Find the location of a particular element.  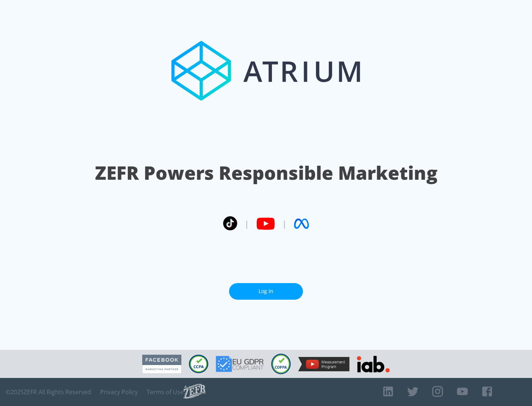

h1: ZEFR Powers Responsible Marketing is located at coordinates (266, 173).